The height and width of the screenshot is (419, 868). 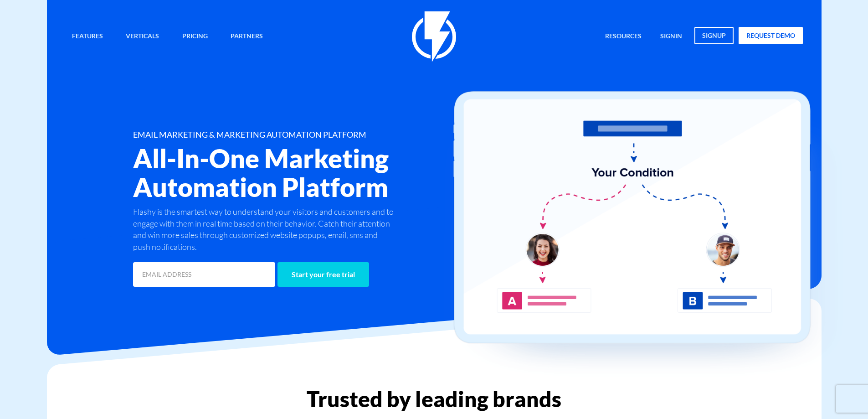 What do you see at coordinates (672, 37) in the screenshot?
I see `a: signin` at bounding box center [672, 37].